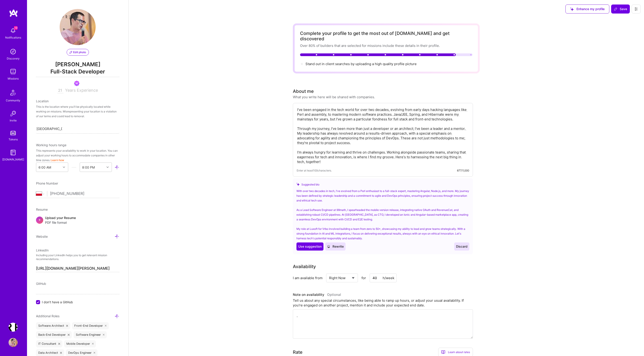 Image resolution: width=644 pixels, height=356 pixels. I want to click on img: bell, so click(13, 31).